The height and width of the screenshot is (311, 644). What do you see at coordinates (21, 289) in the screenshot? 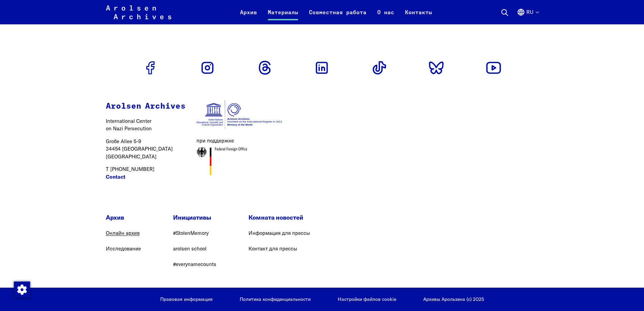
I see `div: Внести поправки в соглашение` at bounding box center [21, 289].